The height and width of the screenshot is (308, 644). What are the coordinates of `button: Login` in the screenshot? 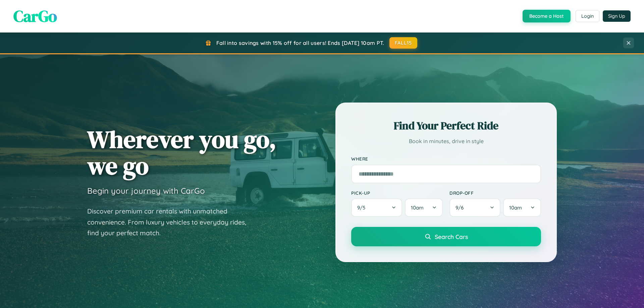 It's located at (587, 16).